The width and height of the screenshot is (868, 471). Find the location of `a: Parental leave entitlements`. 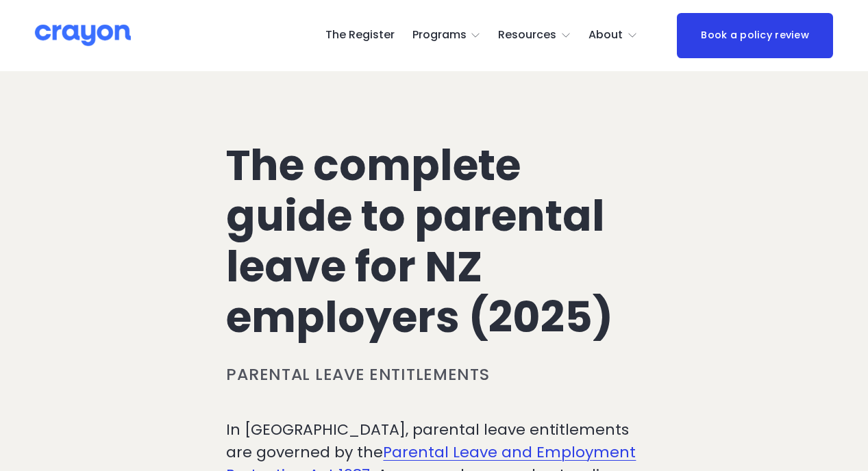

a: Parental leave entitlements is located at coordinates (357, 374).